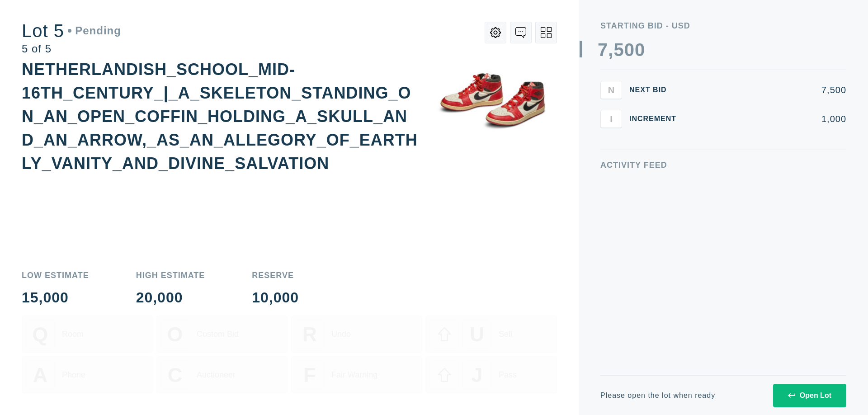 The width and height of the screenshot is (868, 415). What do you see at coordinates (55, 298) in the screenshot?
I see `div: 15,000` at bounding box center [55, 298].